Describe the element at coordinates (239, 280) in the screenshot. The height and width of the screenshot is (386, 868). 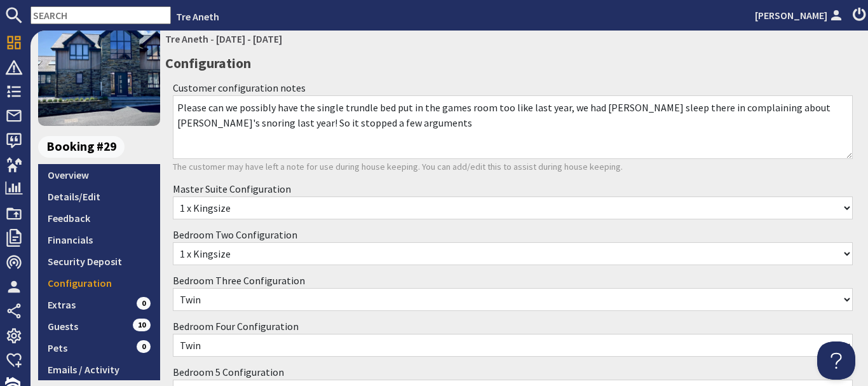
I see `label: Bedroom Three Configuration` at that location.